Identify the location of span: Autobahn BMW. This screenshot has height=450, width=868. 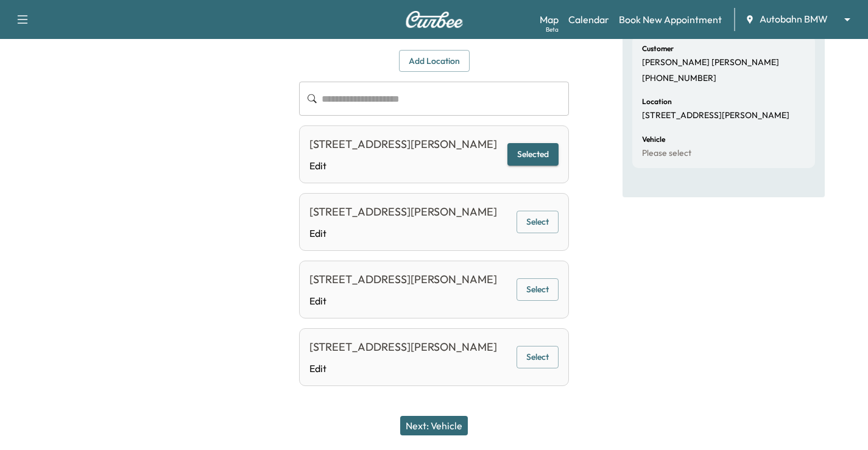
(793, 19).